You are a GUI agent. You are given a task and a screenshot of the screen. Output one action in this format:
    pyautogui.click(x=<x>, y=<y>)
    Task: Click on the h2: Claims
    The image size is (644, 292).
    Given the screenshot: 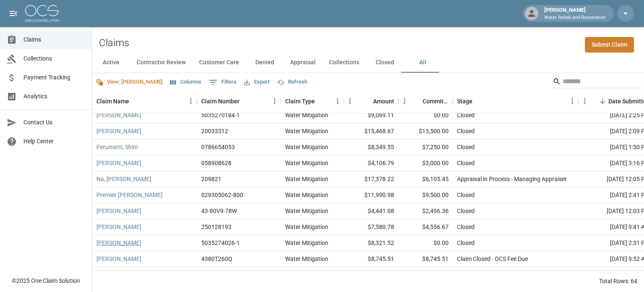 What is the action you would take?
    pyautogui.click(x=114, y=43)
    